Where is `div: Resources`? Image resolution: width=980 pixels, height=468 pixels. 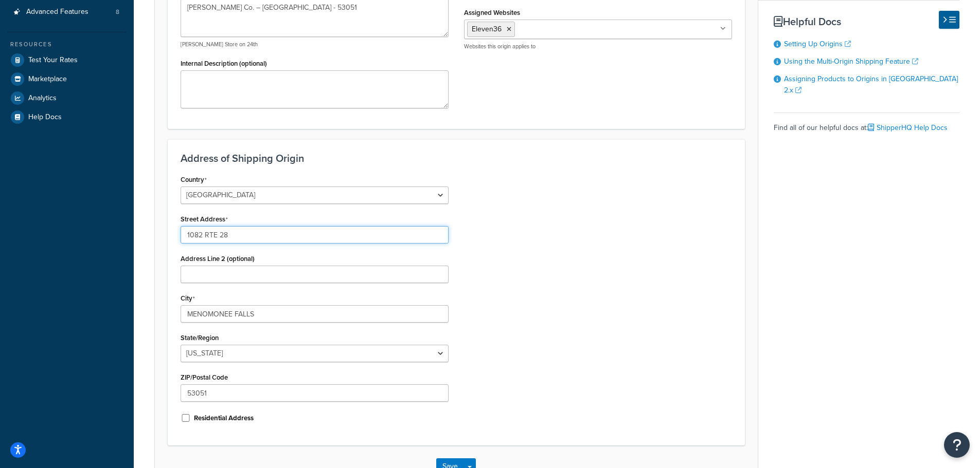 div: Resources is located at coordinates (67, 44).